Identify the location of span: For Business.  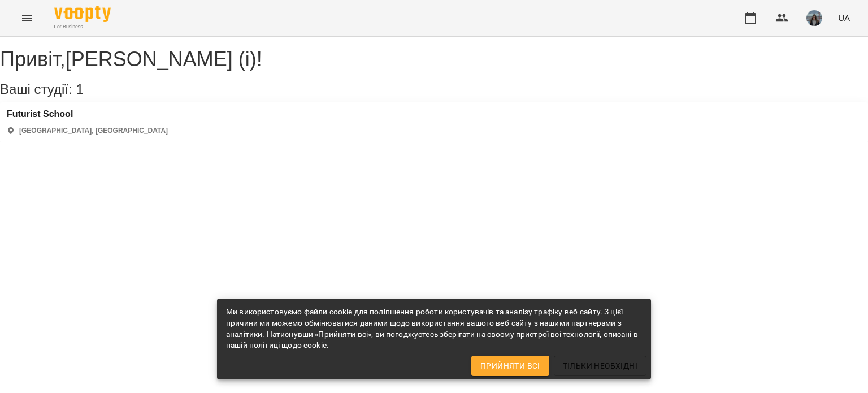
(82, 27).